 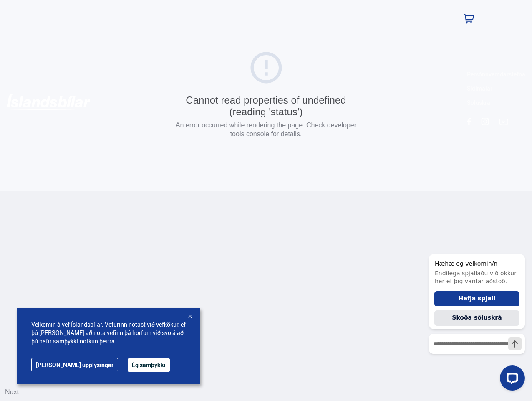 I want to click on h2: Hæhæ og velkomin/n, so click(x=55, y=25).